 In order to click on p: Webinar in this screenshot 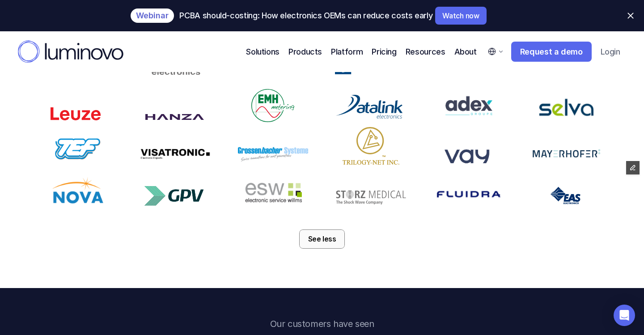, I will do `click(152, 16)`.